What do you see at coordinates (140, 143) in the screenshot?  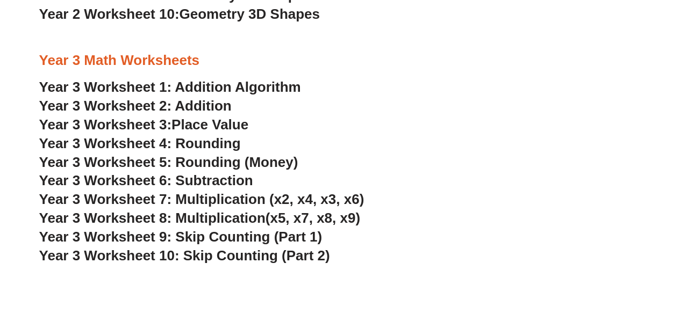 I see `a: Year 3 Worksheet 4: Rounding` at bounding box center [140, 143].